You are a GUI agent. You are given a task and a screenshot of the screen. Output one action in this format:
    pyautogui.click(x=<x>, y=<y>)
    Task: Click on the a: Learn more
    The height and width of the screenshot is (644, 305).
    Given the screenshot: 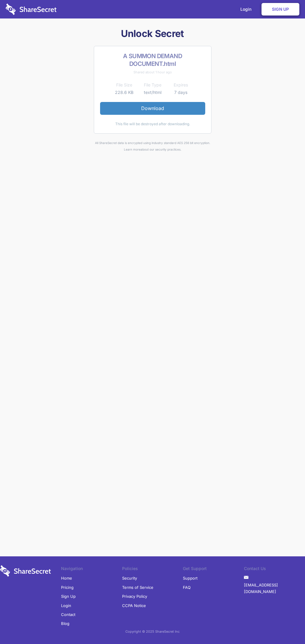 What is the action you would take?
    pyautogui.click(x=132, y=149)
    